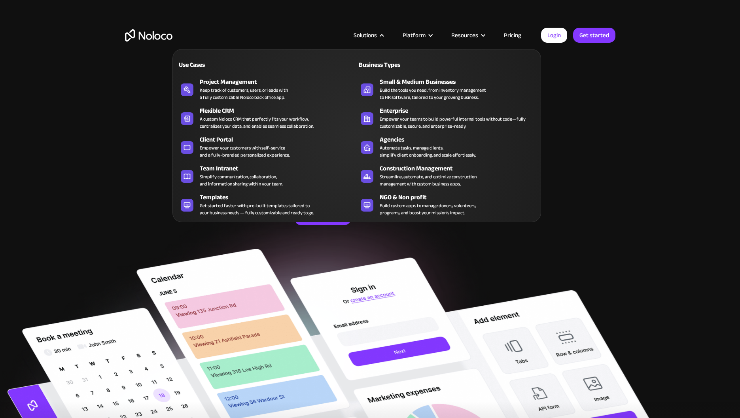 Image resolution: width=740 pixels, height=418 pixels. Describe the element at coordinates (447, 147) in the screenshot. I see `a: AgenciesAutomate tasks, manage clients,simplify client onboarding, and scale effortlessly.` at that location.